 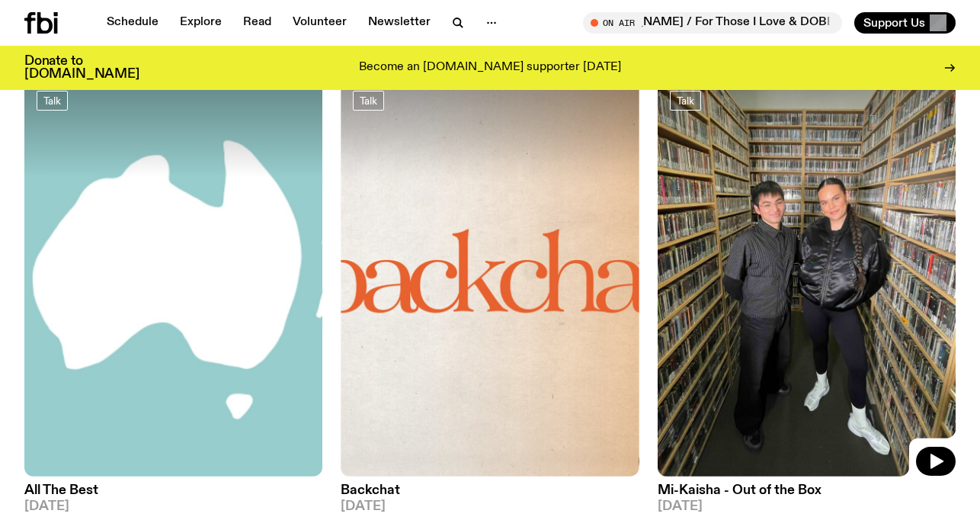 What do you see at coordinates (894, 23) in the screenshot?
I see `span: Support Us` at bounding box center [894, 23].